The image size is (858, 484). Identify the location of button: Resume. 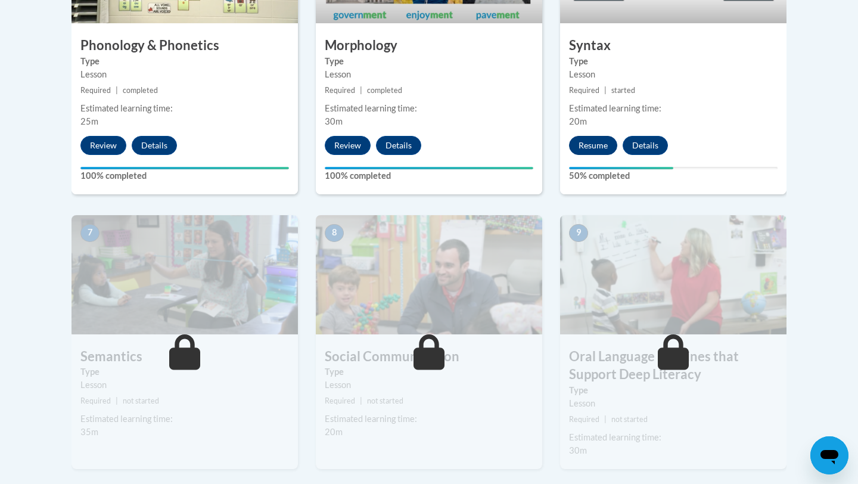
(593, 145).